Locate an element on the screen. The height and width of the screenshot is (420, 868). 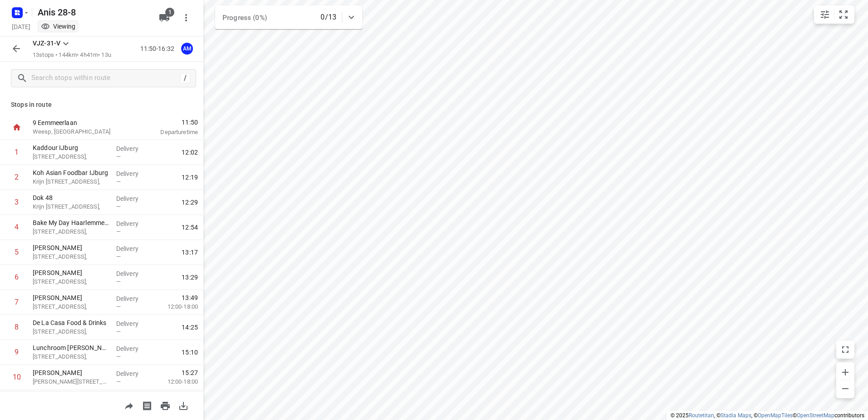
div: 6 is located at coordinates (16, 277).